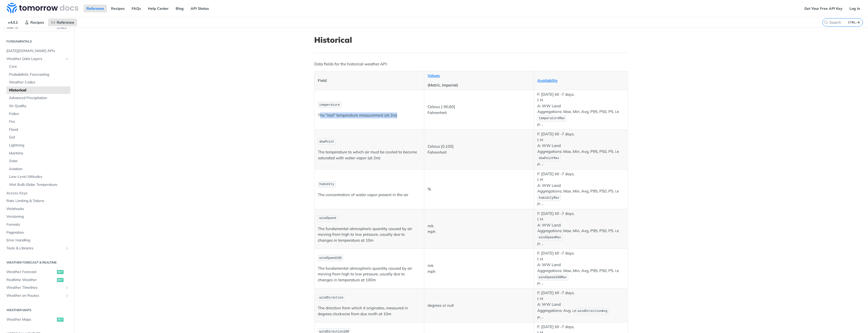 The image size is (868, 333). Describe the element at coordinates (179, 8) in the screenshot. I see `a: Blog` at that location.